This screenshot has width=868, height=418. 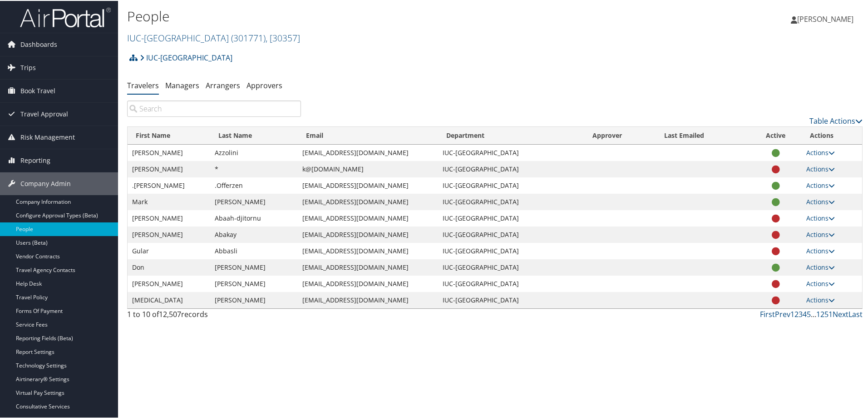 What do you see at coordinates (28, 67) in the screenshot?
I see `span: Trips` at bounding box center [28, 67].